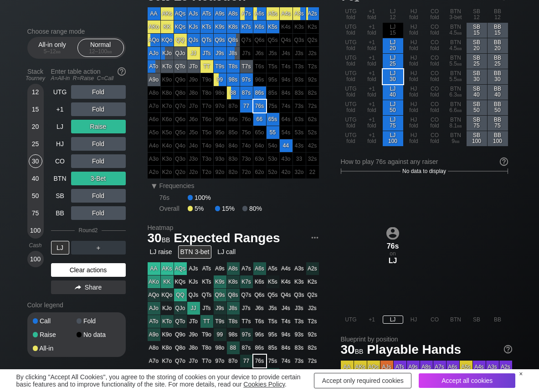 The image size is (539, 392). What do you see at coordinates (89, 75) in the screenshot?
I see `div: Enter table action` at bounding box center [89, 75].